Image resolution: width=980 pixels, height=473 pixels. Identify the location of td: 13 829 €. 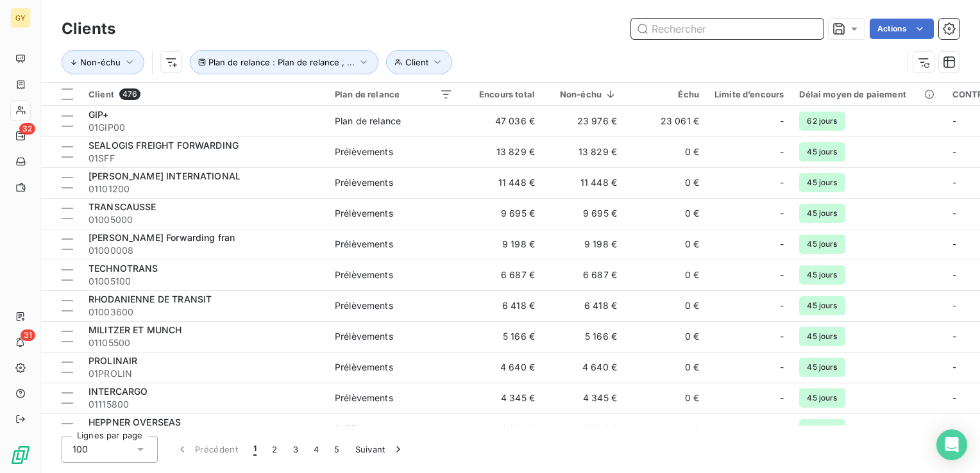
(584, 152).